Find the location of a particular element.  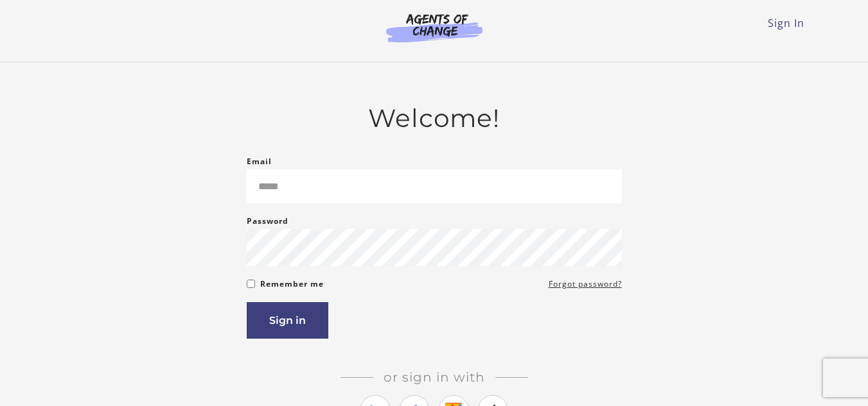

label: Email is located at coordinates (259, 162).